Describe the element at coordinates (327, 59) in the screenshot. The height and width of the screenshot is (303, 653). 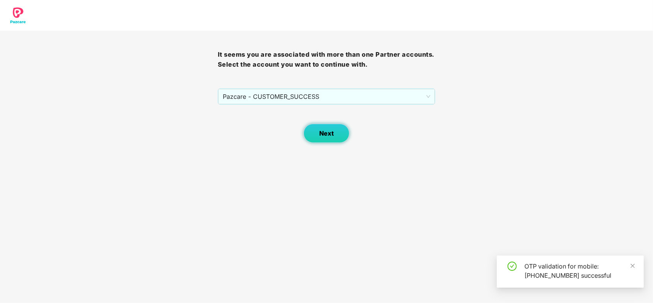
I see `h3: It seems you are associated with more than one Partner accounts. Select the account you want to c...` at that location.